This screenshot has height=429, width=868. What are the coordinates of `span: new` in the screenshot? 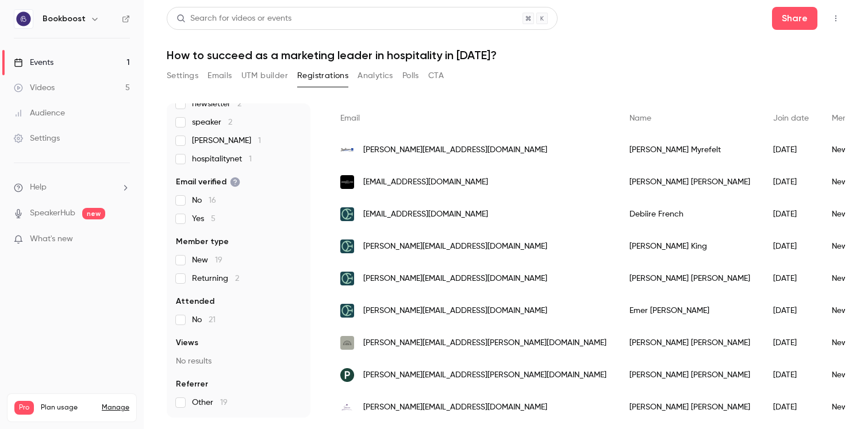 It's located at (94, 213).